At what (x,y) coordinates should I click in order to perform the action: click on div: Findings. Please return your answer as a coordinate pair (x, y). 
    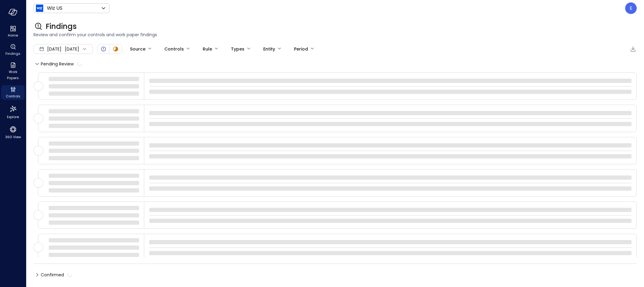
    Looking at the image, I should click on (13, 50).